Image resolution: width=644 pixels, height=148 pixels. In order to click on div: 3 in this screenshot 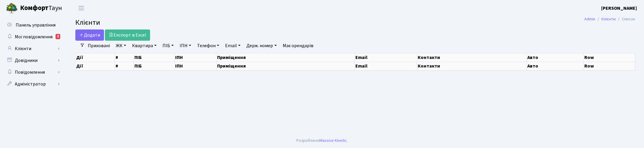, I will do `click(58, 37)`.